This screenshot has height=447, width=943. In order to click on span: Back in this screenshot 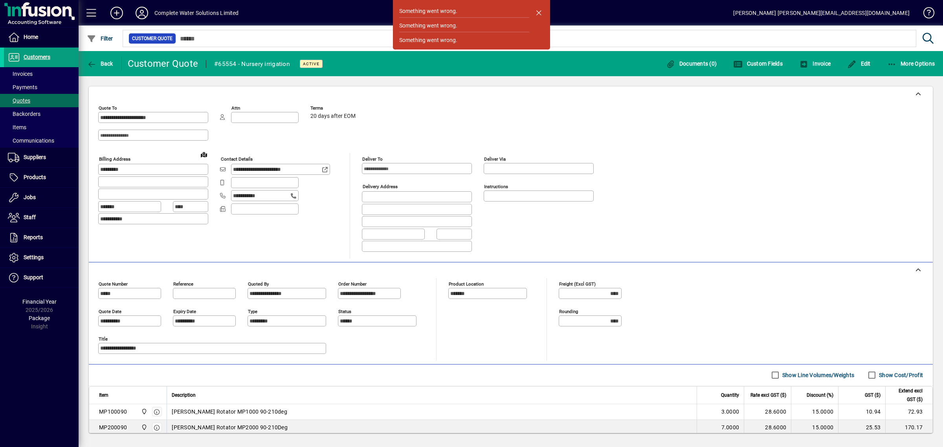, I will do `click(100, 64)`.